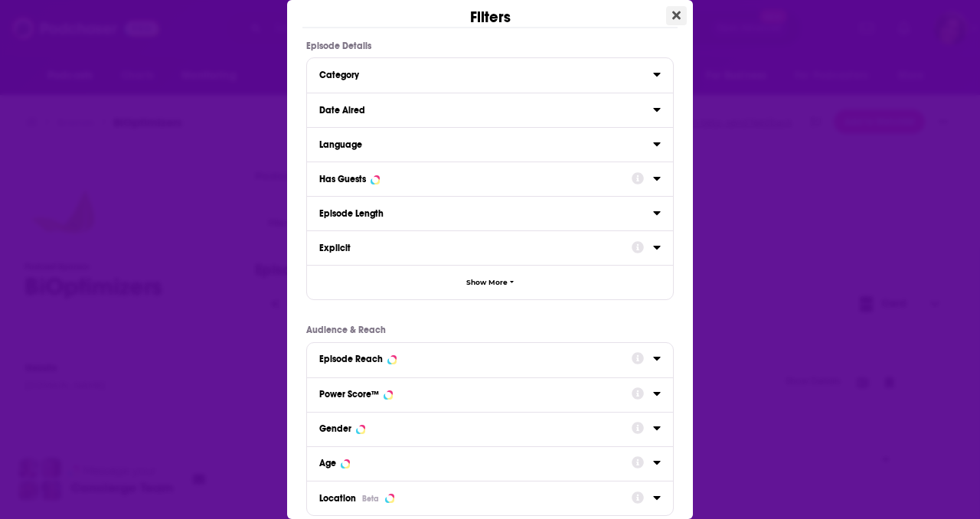 The width and height of the screenshot is (980, 519). What do you see at coordinates (481, 75) in the screenshot?
I see `div: Category` at bounding box center [481, 75].